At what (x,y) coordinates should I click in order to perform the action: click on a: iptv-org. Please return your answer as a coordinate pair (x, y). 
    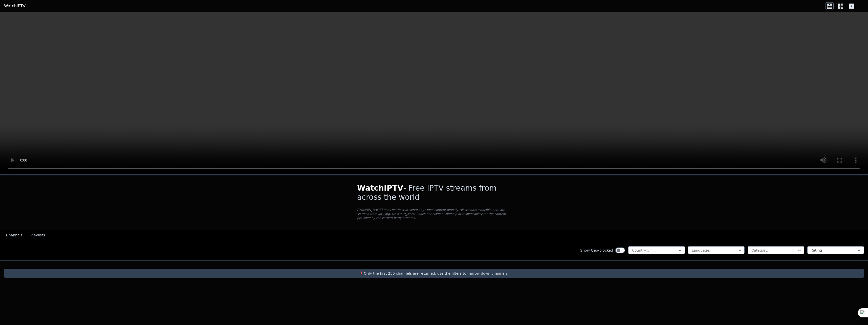
    Looking at the image, I should click on (384, 214).